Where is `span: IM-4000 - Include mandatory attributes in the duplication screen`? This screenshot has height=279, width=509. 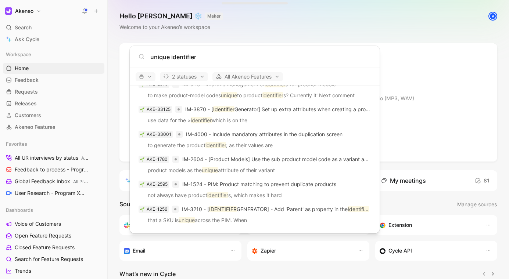
span: IM-4000 - Include mandatory attributes in the duplication screen is located at coordinates (264, 134).